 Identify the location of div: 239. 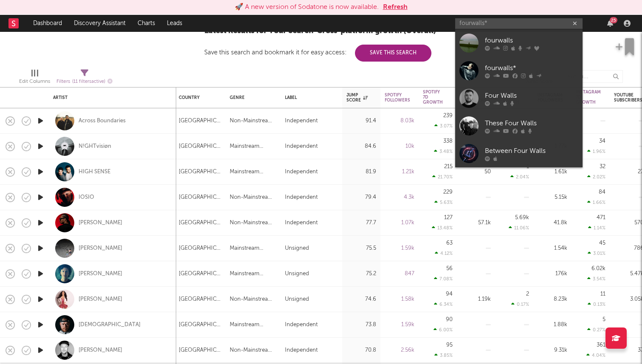
(448, 115).